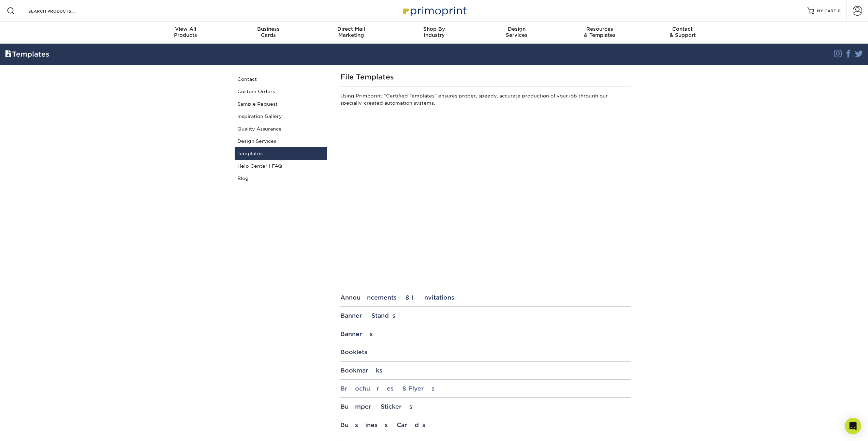 The image size is (868, 441). I want to click on a: Sample Request, so click(281, 104).